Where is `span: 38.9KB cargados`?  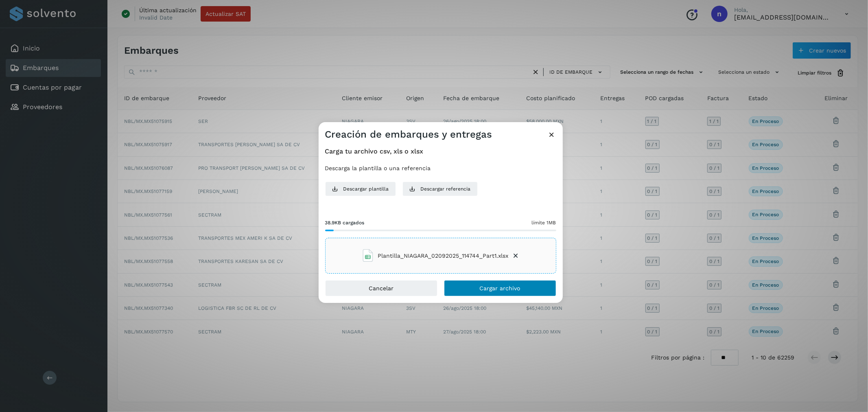
span: 38.9KB cargados is located at coordinates (345, 223).